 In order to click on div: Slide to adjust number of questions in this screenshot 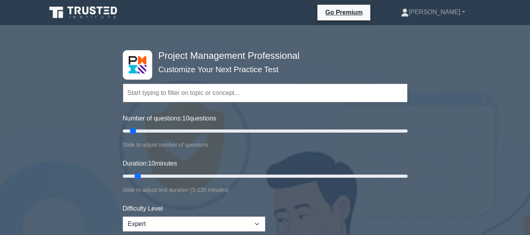, I will do `click(265, 145)`.